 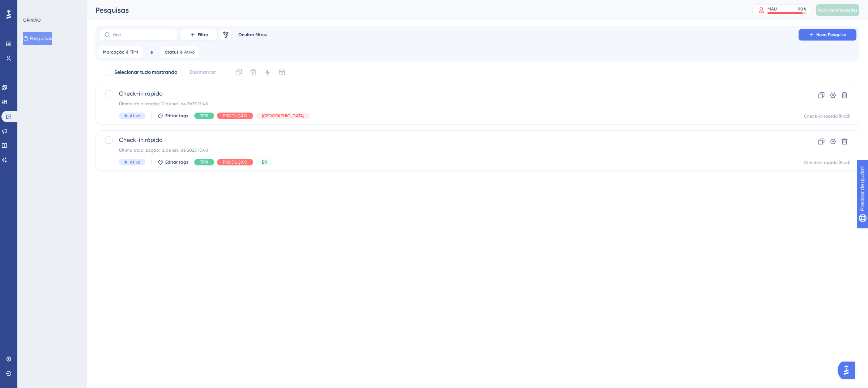 What do you see at coordinates (773, 9) in the screenshot?
I see `font: MAU` at bounding box center [773, 9].